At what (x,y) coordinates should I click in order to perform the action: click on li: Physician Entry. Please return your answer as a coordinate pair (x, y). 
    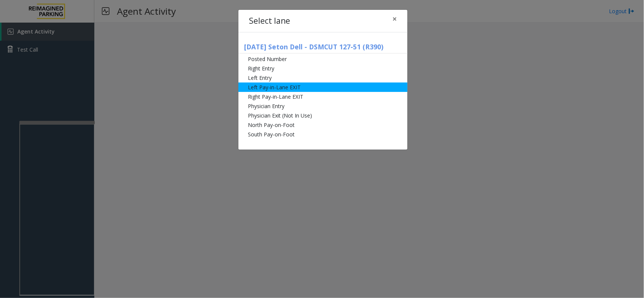
    Looking at the image, I should click on (323, 106).